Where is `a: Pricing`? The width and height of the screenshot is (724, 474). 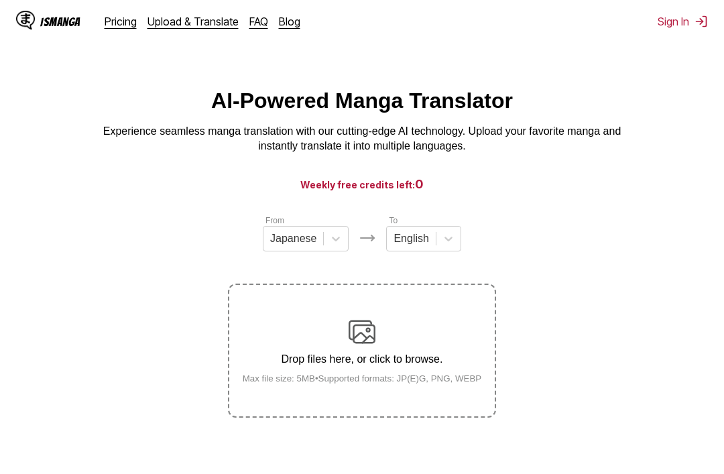 a: Pricing is located at coordinates (121, 21).